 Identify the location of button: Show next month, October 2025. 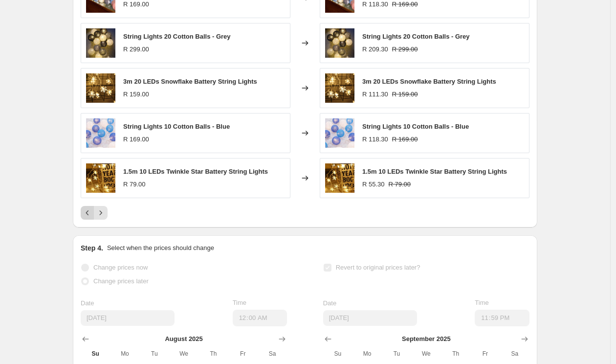
(525, 339).